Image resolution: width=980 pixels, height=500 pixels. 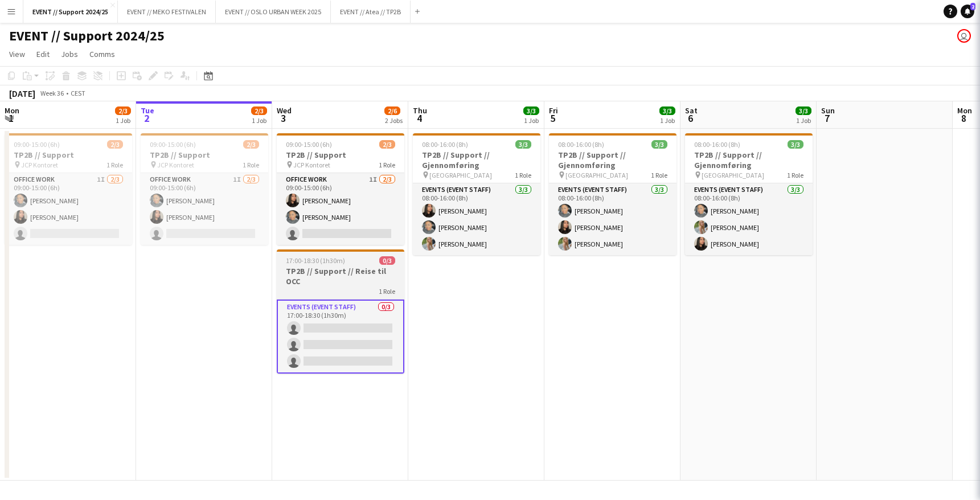 What do you see at coordinates (394, 120) in the screenshot?
I see `div: 2 Jobs` at bounding box center [394, 120].